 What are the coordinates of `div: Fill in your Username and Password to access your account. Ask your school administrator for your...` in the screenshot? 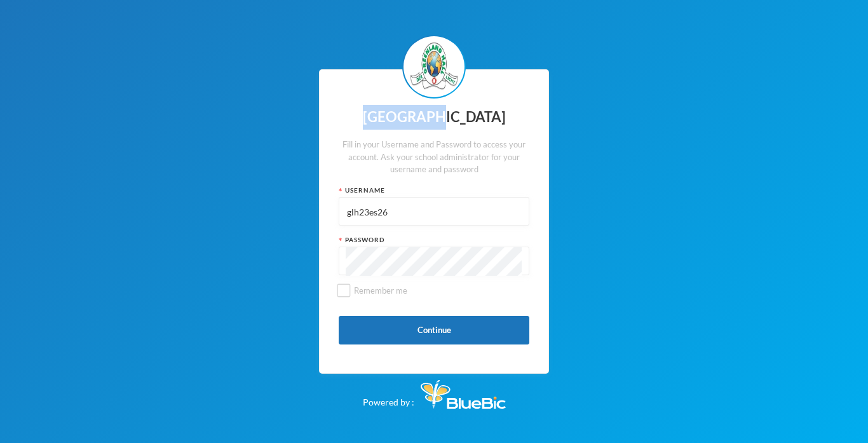 It's located at (434, 157).